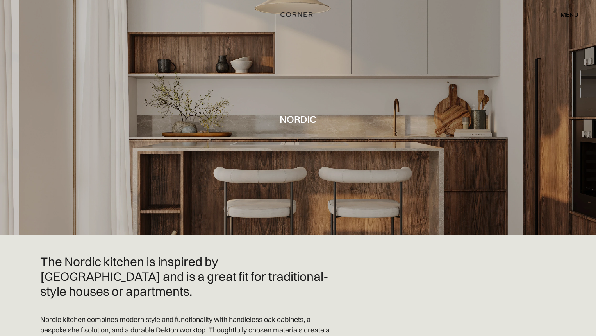 Image resolution: width=596 pixels, height=336 pixels. I want to click on h1: Nordic, so click(298, 119).